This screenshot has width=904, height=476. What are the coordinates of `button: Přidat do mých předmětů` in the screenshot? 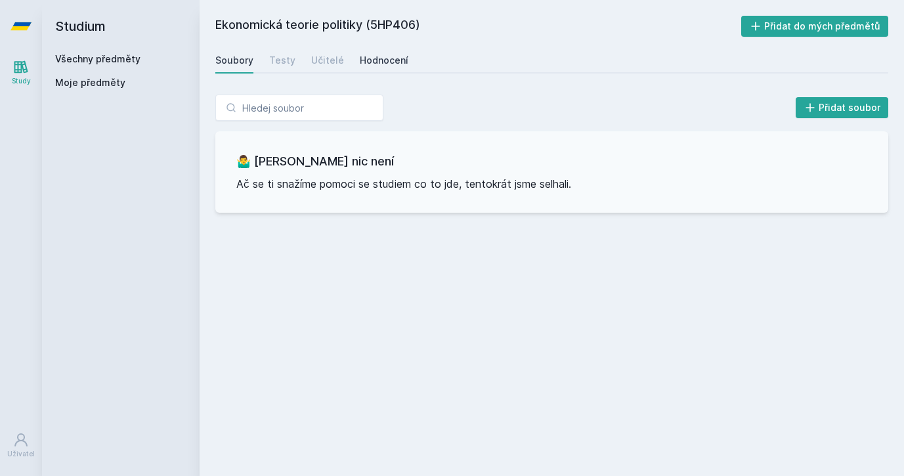 It's located at (815, 26).